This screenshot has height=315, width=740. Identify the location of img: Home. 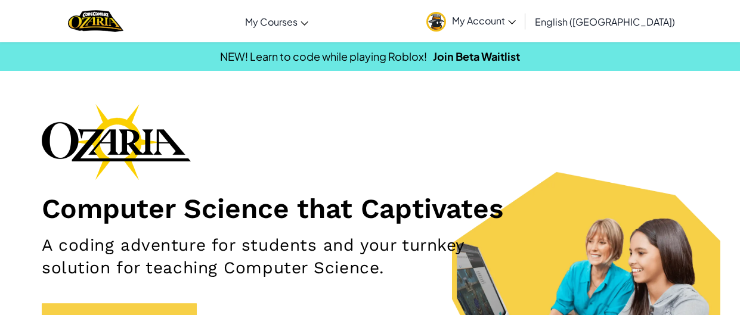
(95, 21).